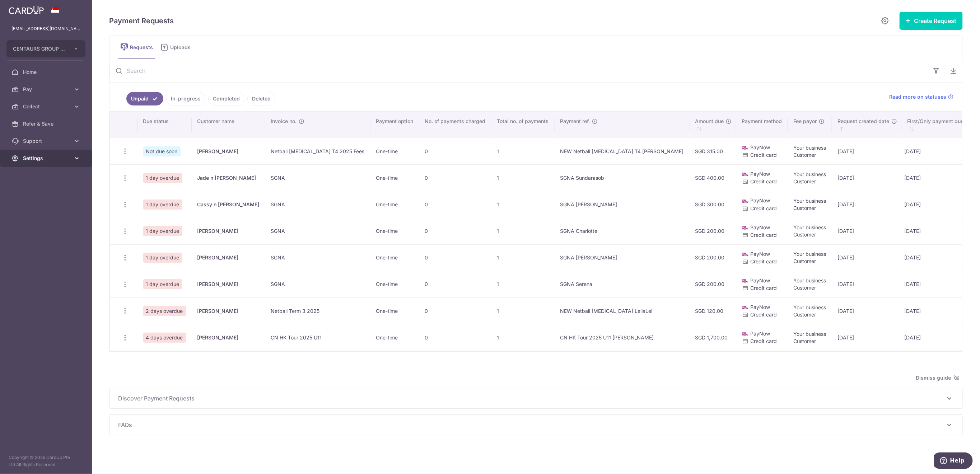  What do you see at coordinates (27, 10) in the screenshot?
I see `img: CardUp` at bounding box center [27, 10].